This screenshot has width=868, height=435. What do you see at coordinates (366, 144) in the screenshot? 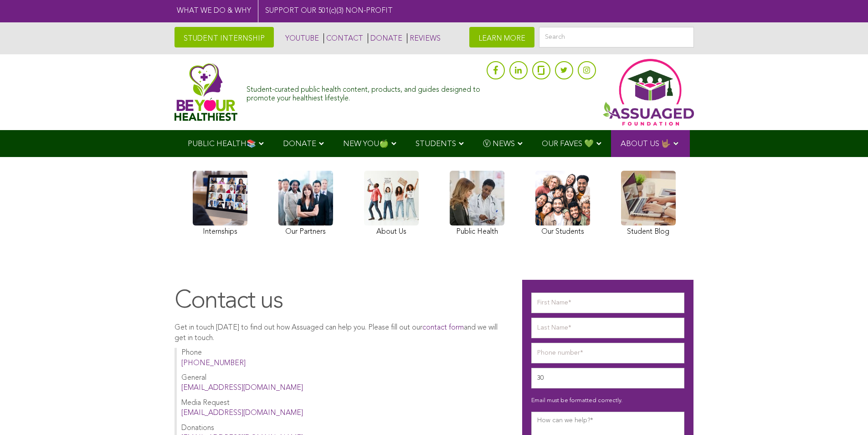
I see `span: NEW YOU🍏` at bounding box center [366, 144].